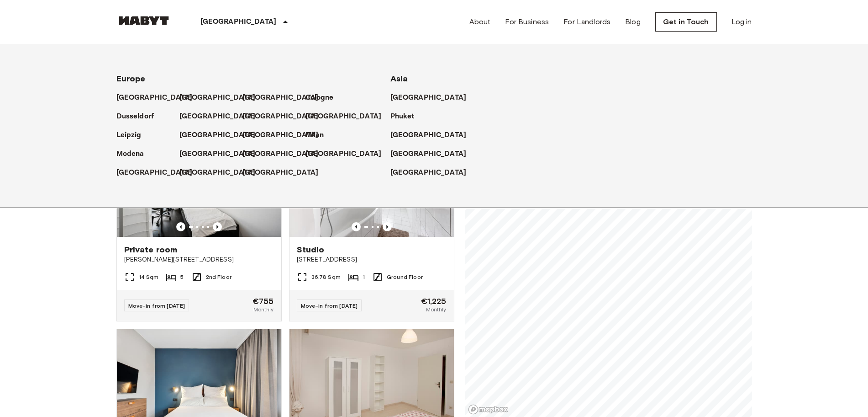 The height and width of the screenshot is (417, 868). What do you see at coordinates (324, 98) in the screenshot?
I see `a: Cologne` at bounding box center [324, 98].